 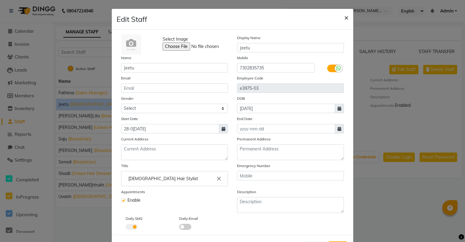 I want to click on input: Employee Code, so click(x=290, y=88).